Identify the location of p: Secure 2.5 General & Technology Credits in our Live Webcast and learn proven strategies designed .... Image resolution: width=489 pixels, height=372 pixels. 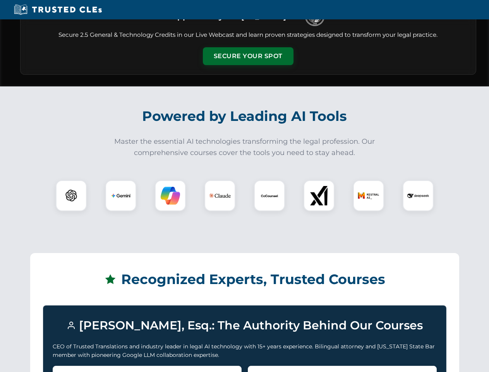
(248, 35).